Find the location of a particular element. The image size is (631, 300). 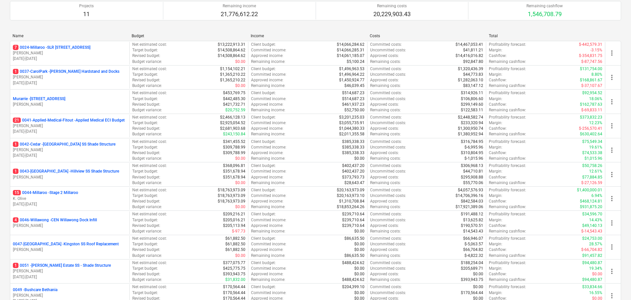

p: $75,549.34 is located at coordinates (592, 142).